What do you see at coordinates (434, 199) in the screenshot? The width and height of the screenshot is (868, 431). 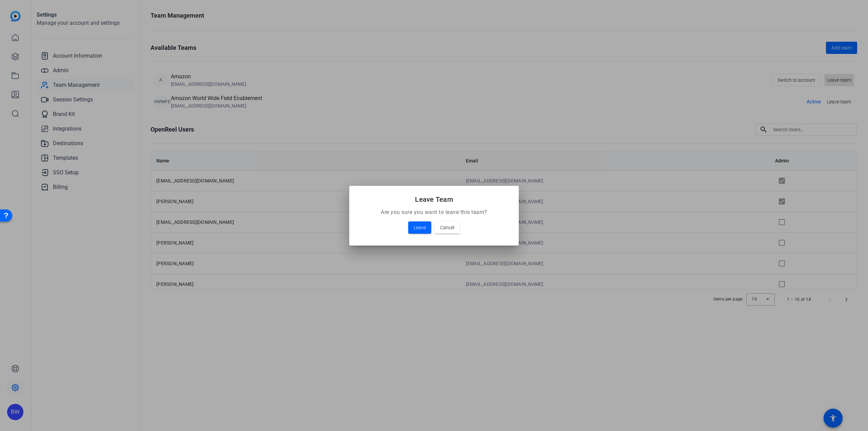 I see `h2: Leave Team` at bounding box center [434, 199].